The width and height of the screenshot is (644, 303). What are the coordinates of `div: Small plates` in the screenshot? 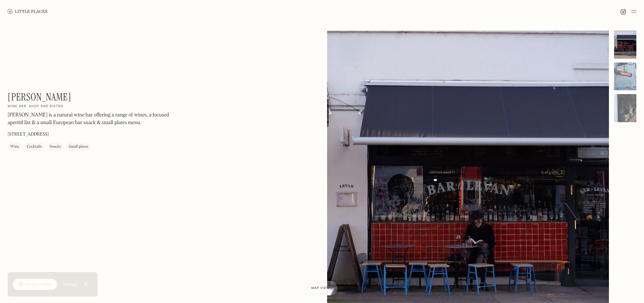 It's located at (79, 147).